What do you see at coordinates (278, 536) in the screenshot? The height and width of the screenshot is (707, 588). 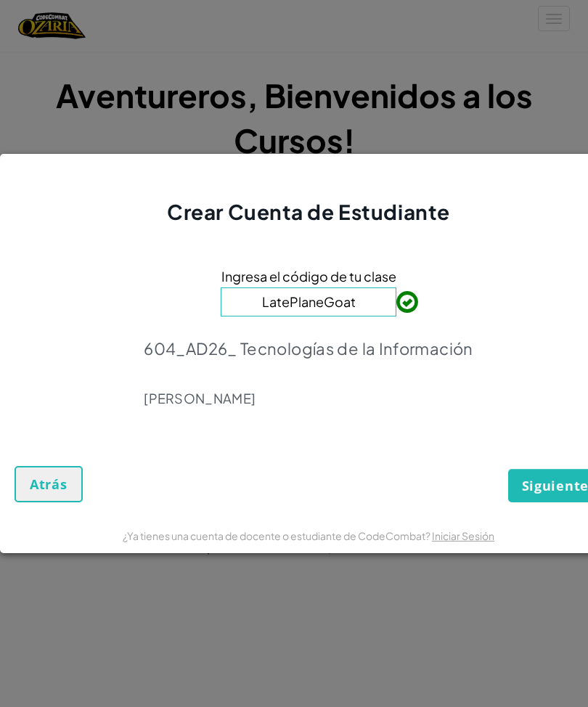 I see `span: ¿Ya tienes una cuenta de docente o estudiante de CodeCombat?` at bounding box center [278, 536].